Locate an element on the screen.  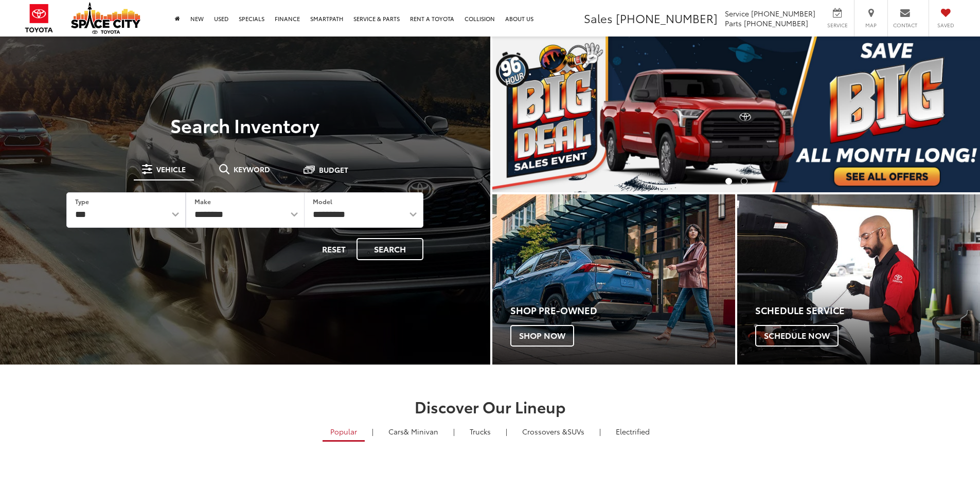
label: Make is located at coordinates (203, 201).